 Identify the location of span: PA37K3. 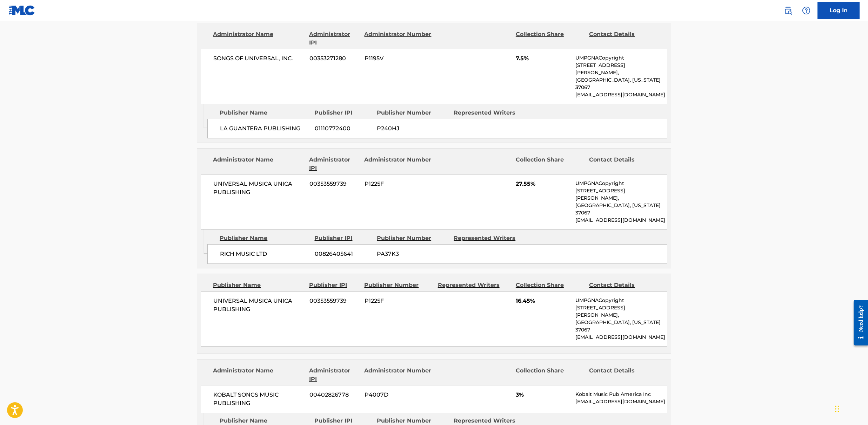
(413, 254).